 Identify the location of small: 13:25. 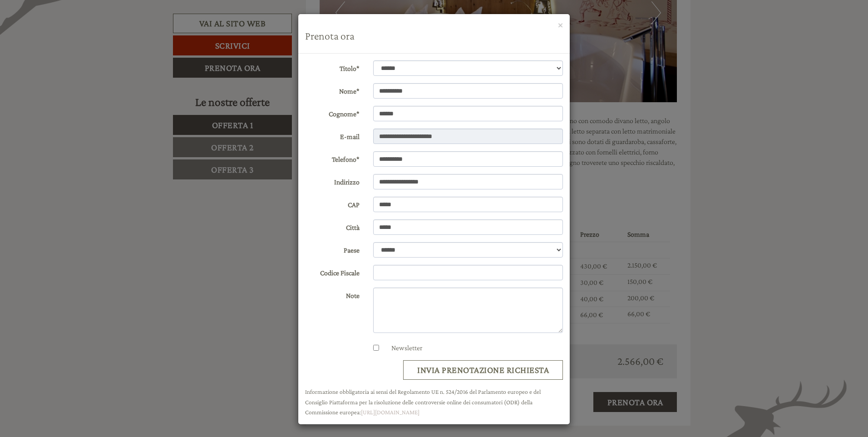
(238, 56).